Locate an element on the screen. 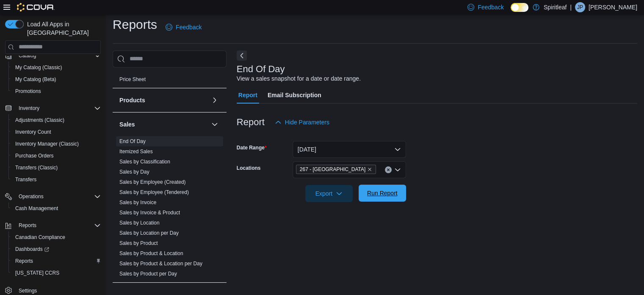 This screenshot has width=644, height=295. span: Sales by Product is located at coordinates (139, 243).